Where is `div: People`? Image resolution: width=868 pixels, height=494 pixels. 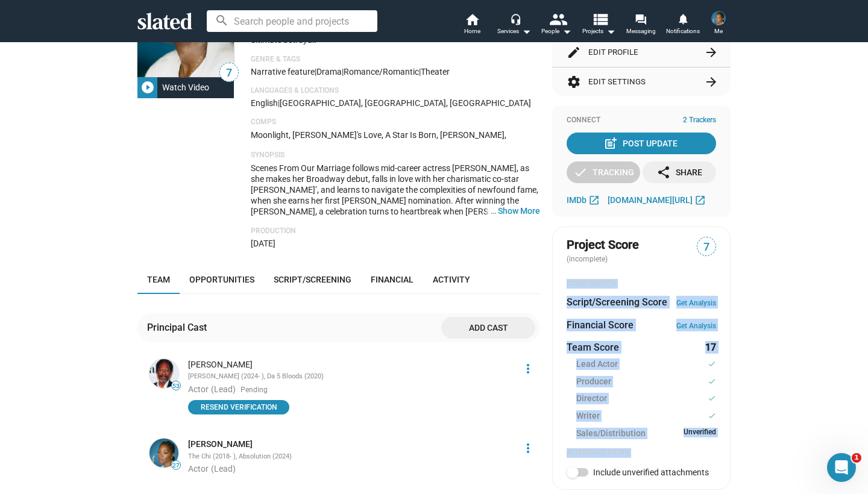
div: People is located at coordinates (556, 31).